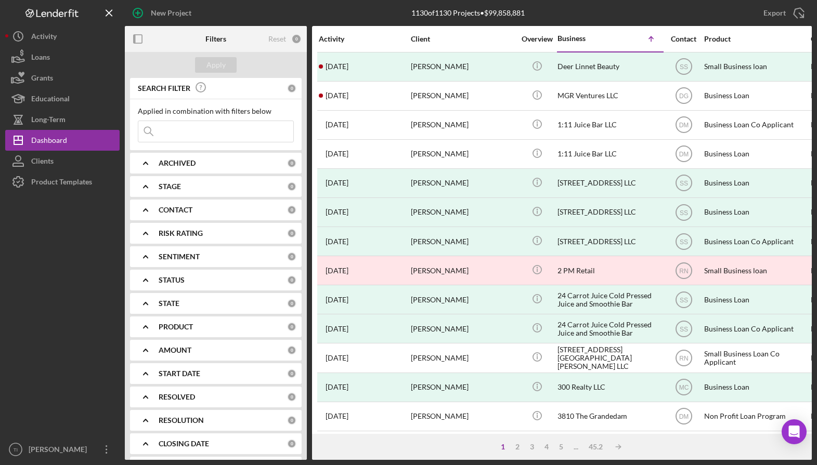 The width and height of the screenshot is (817, 465). Describe the element at coordinates (609, 96) in the screenshot. I see `div: MGR Ventures LLC` at that location.